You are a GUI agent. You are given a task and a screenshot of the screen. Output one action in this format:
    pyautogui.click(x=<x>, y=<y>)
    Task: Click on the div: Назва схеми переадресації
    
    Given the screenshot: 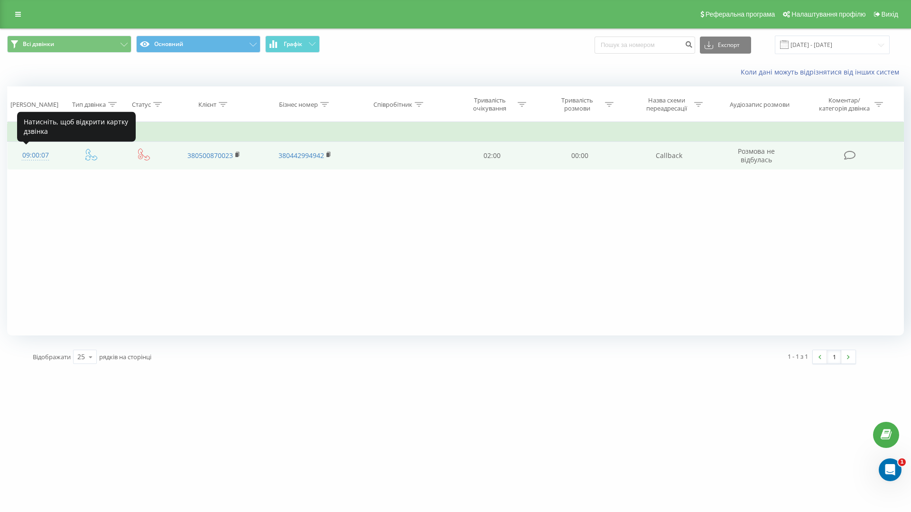 What is the action you would take?
    pyautogui.click(x=666, y=104)
    